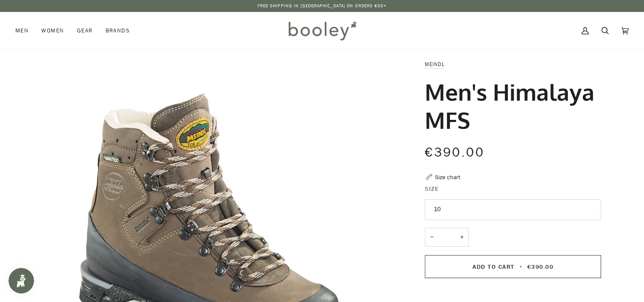 Image resolution: width=644 pixels, height=302 pixels. What do you see at coordinates (446, 237) in the screenshot?
I see `input: Quantity` at bounding box center [446, 237].